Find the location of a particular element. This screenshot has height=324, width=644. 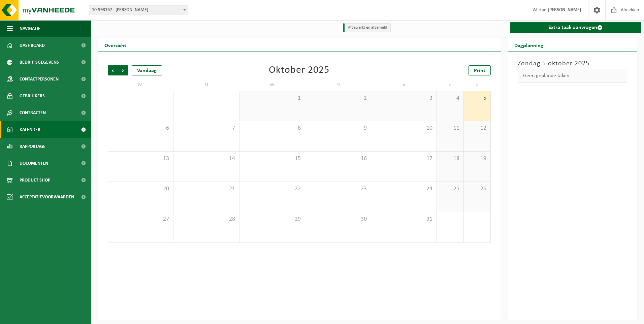

td: V is located at coordinates (404, 85).